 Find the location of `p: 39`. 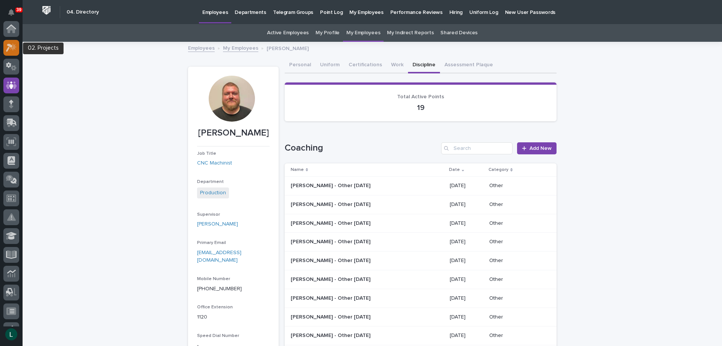

p: 39 is located at coordinates (19, 10).